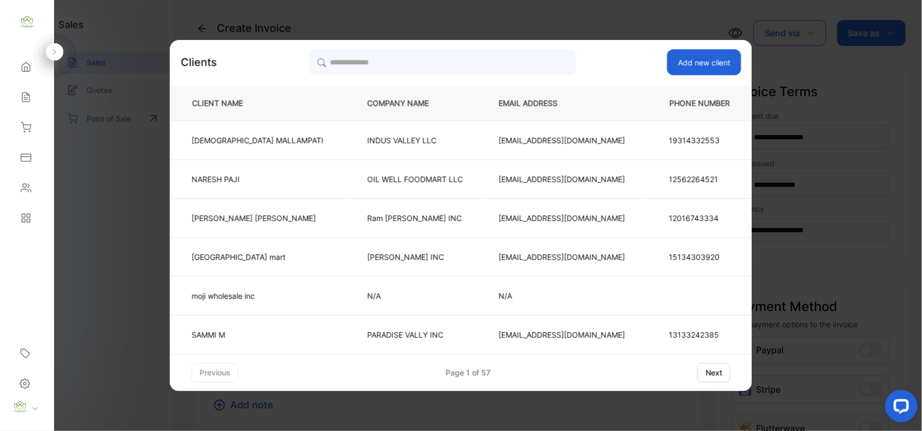 The image size is (922, 431). I want to click on p: CLIENT NAME, so click(260, 103).